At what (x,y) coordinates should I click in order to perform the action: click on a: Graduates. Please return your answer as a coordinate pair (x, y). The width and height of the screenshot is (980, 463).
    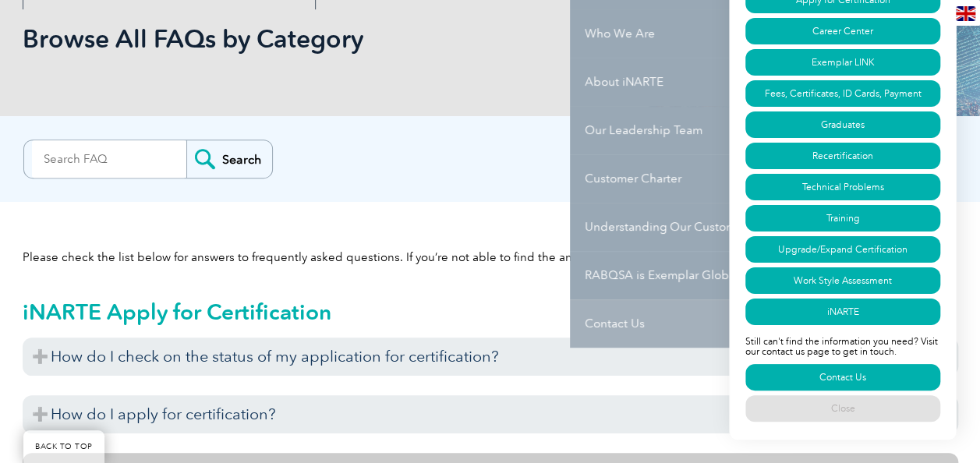
    Looking at the image, I should click on (843, 124).